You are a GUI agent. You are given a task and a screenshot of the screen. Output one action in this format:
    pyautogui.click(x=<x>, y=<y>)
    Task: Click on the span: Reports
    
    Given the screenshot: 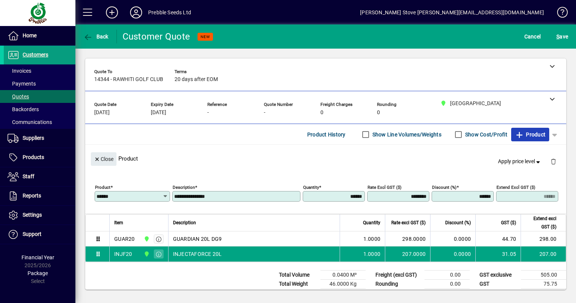 What is the action you would take?
    pyautogui.click(x=32, y=196)
    